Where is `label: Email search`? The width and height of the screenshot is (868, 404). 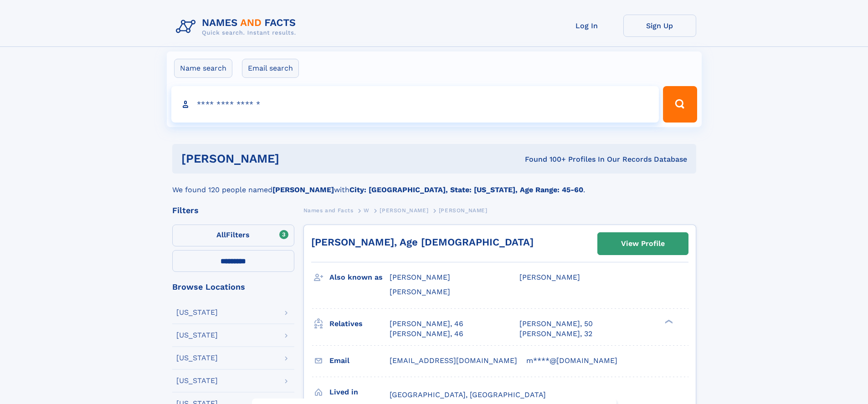 label: Email search is located at coordinates (270, 69).